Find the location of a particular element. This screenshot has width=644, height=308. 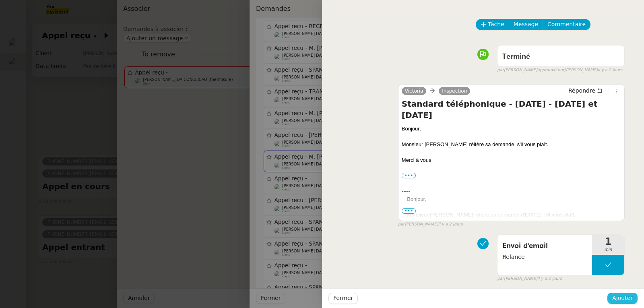

span: Fermer is located at coordinates (343, 298).